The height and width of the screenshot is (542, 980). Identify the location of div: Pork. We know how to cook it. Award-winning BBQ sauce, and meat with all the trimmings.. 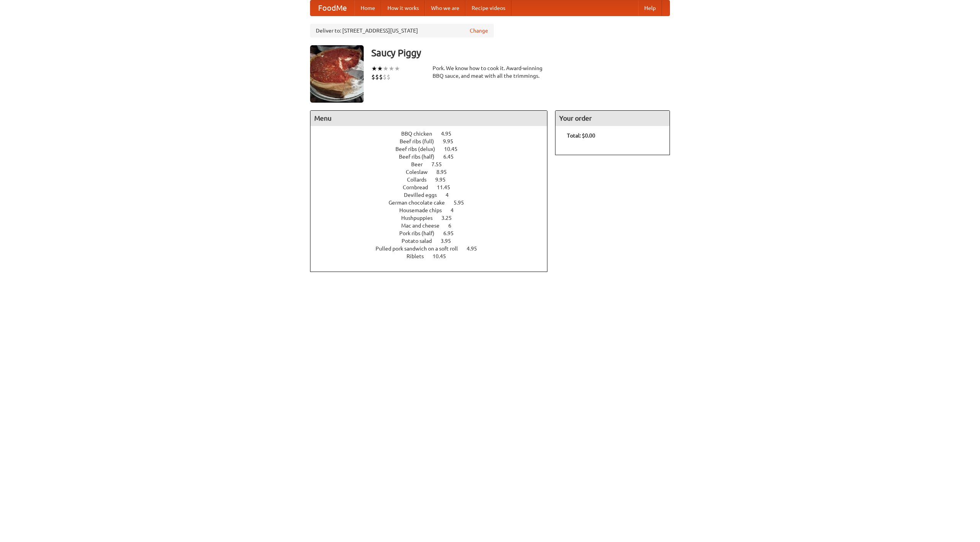
(490, 72).